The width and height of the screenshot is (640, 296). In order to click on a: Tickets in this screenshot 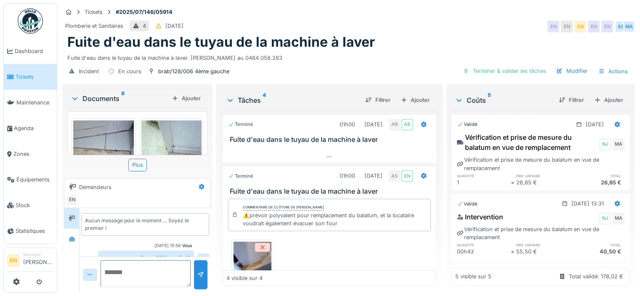, I will do `click(30, 77)`.